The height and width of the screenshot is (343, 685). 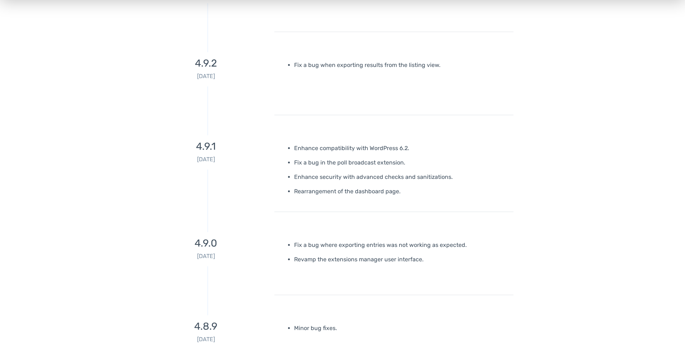 What do you see at coordinates (206, 146) in the screenshot?
I see `h3: 4.9.1` at bounding box center [206, 146].